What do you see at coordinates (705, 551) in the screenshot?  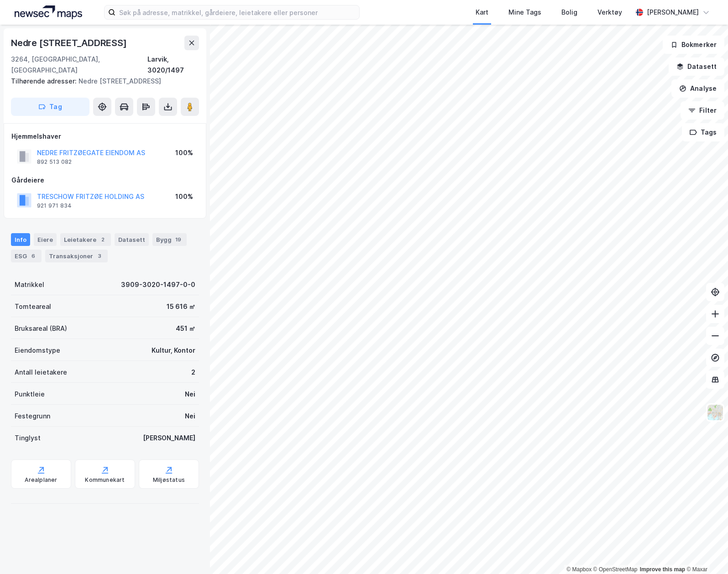 I see `div: Chat Widget` at bounding box center [705, 551].